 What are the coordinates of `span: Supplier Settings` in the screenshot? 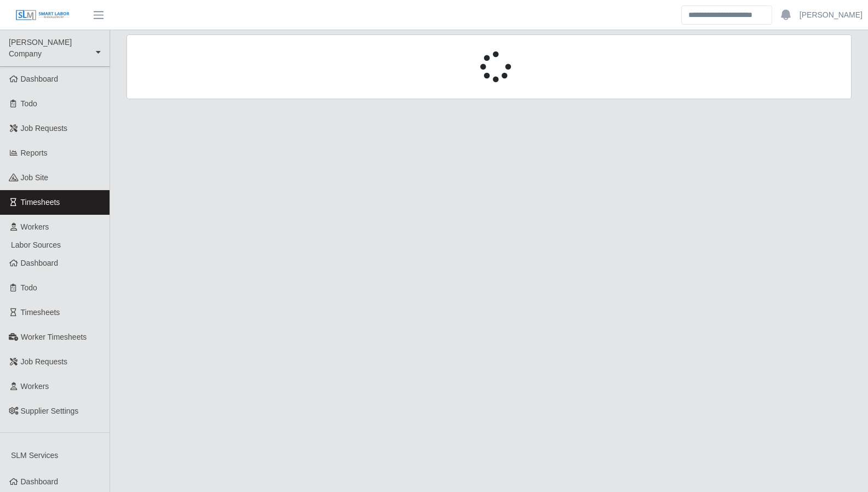 It's located at (50, 411).